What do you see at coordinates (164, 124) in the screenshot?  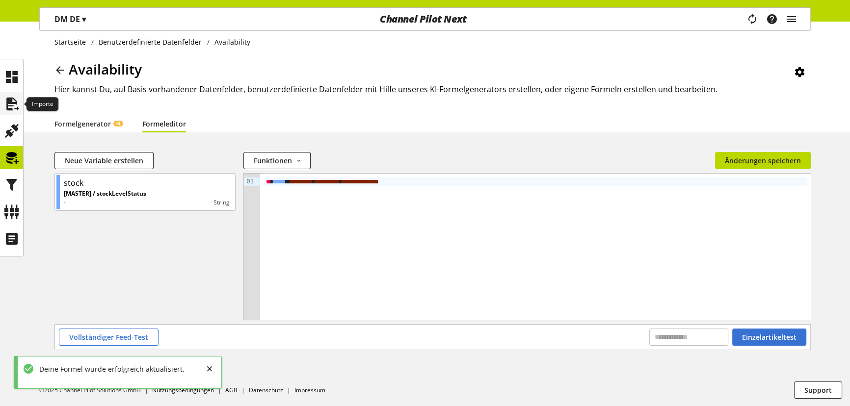 I see `a: Formeleditor` at bounding box center [164, 124].